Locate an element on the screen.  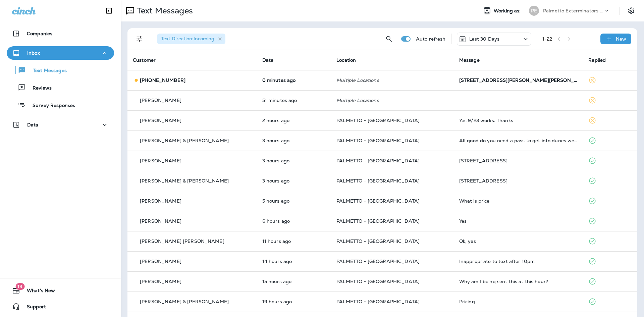
div: 1 - 22 is located at coordinates (548, 39).